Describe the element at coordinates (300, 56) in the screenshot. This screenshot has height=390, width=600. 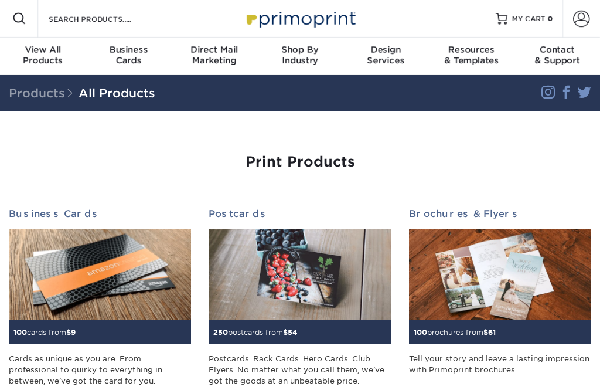
I see `a: Shop ByIndustry` at that location.